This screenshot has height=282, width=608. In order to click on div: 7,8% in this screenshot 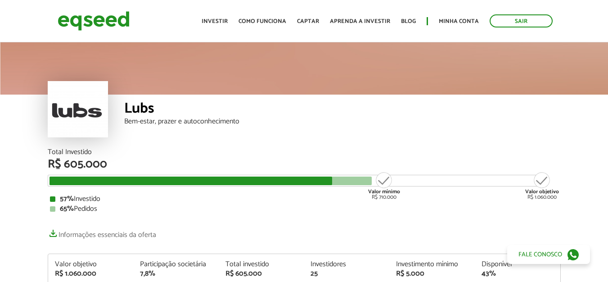, I will do `click(176, 274)`.